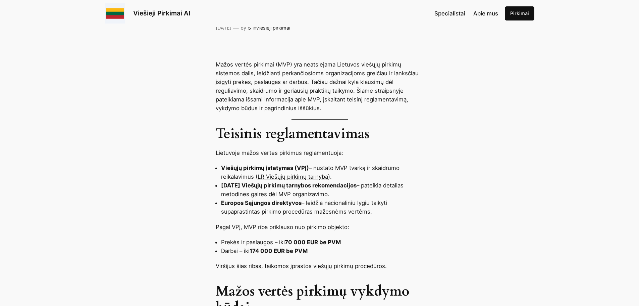 This screenshot has width=639, height=306. What do you see at coordinates (293, 176) in the screenshot?
I see `a: LR Viešųjų pirkimų tarnyba` at bounding box center [293, 176].